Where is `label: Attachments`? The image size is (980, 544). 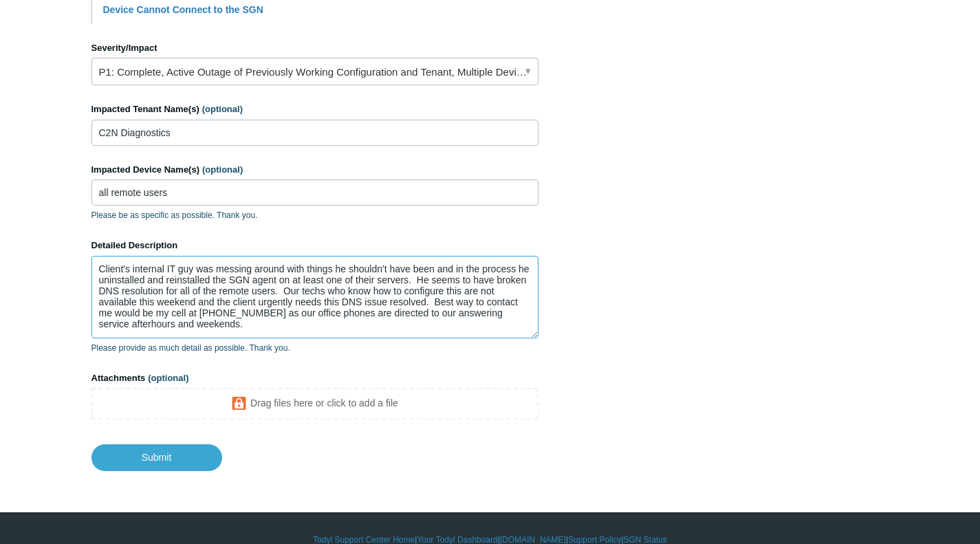 label: Attachments is located at coordinates (315, 378).